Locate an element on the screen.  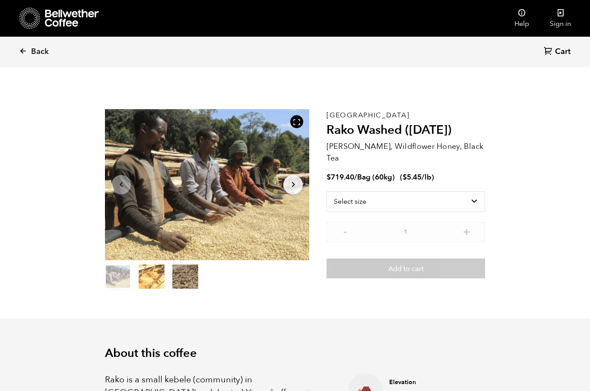
span: Bag (60kg) is located at coordinates (376, 177).